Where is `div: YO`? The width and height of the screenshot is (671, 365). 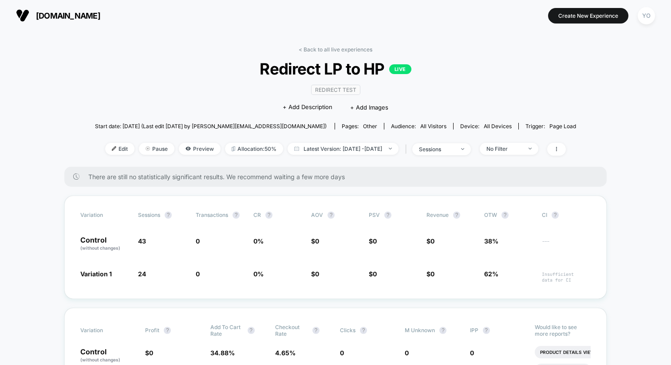
div: YO is located at coordinates (646, 16).